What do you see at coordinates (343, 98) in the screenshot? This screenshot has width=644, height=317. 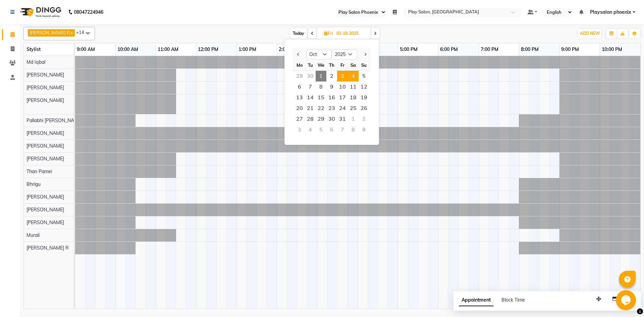 I see `span: 17` at bounding box center [343, 98].